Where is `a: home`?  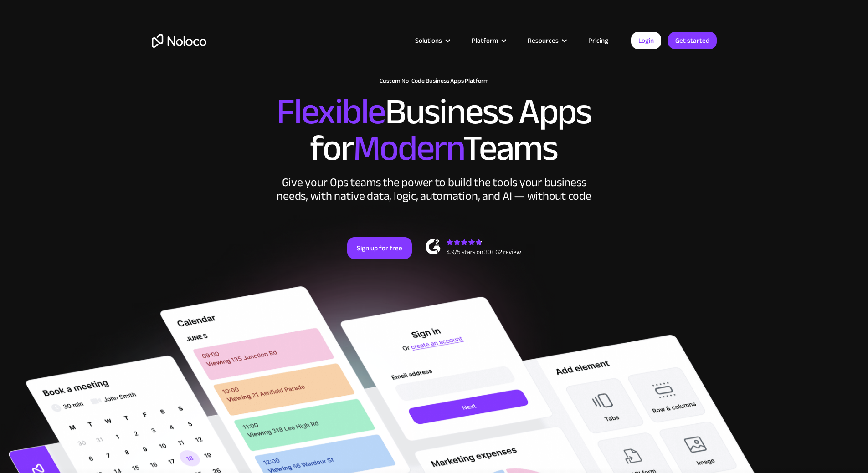
a: home is located at coordinates (179, 41).